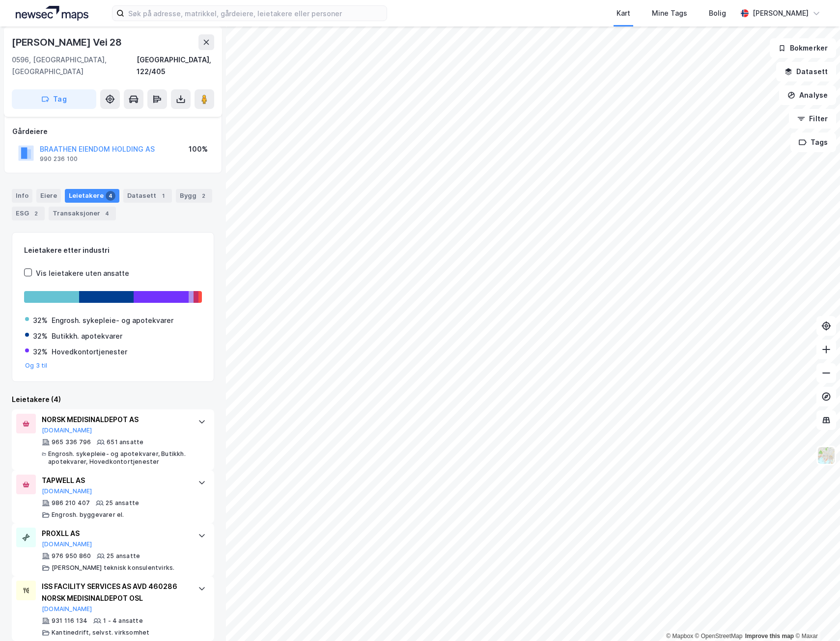 This screenshot has width=840, height=641. Describe the element at coordinates (115, 534) in the screenshot. I see `div: PROXLL AS` at that location.